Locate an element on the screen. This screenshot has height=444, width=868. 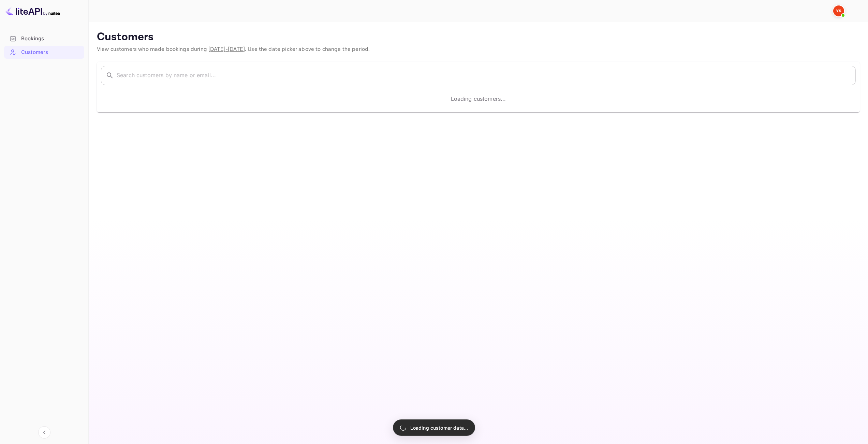
img: Yandex Support is located at coordinates (838, 11).